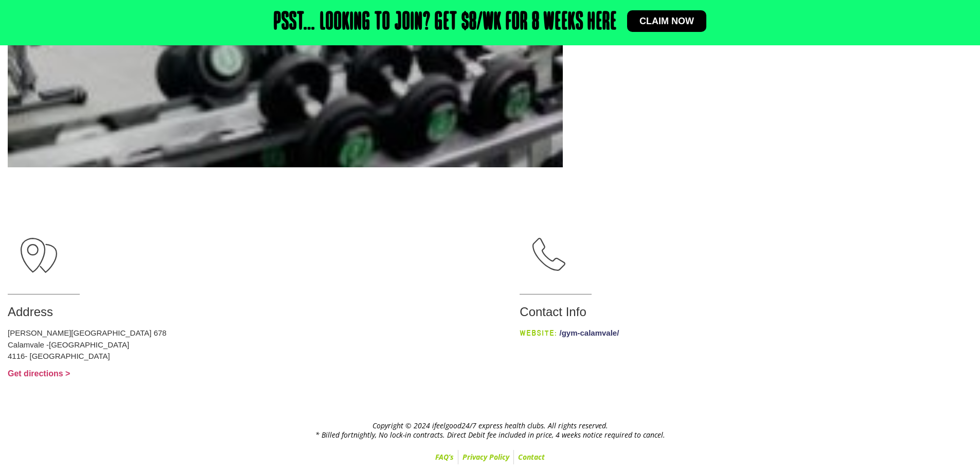  Describe the element at coordinates (548, 254) in the screenshot. I see `img: contact.svg` at that location.